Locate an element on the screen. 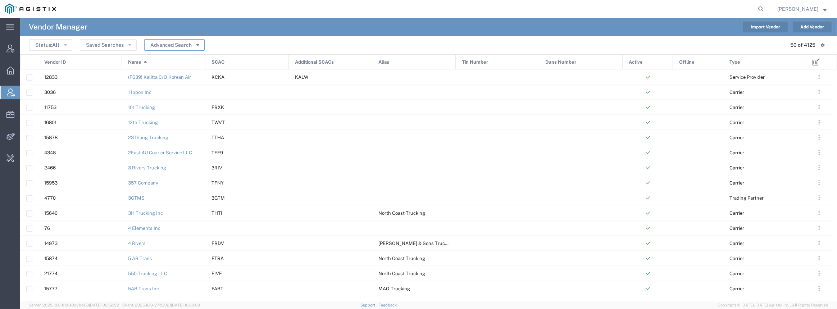  span: SCAC is located at coordinates (218, 62).